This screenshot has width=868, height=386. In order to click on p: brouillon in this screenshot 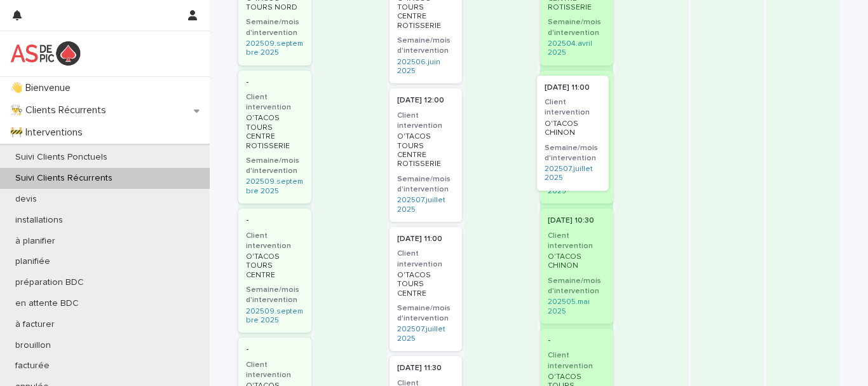, I will do `click(33, 346)`.